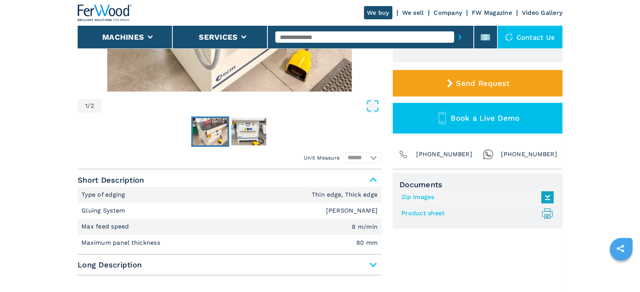 The height and width of the screenshot is (292, 640). What do you see at coordinates (621, 249) in the screenshot?
I see `a: sharethis` at bounding box center [621, 249].